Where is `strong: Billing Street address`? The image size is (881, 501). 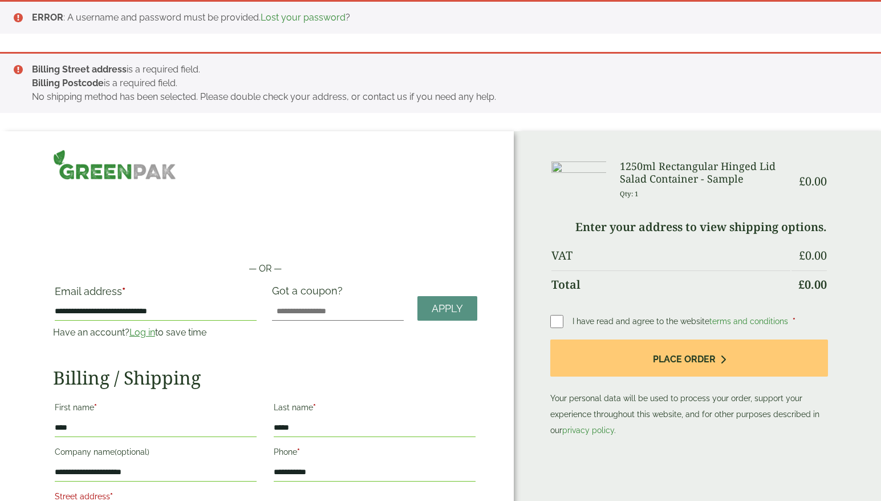 strong: Billing Street address is located at coordinates (79, 69).